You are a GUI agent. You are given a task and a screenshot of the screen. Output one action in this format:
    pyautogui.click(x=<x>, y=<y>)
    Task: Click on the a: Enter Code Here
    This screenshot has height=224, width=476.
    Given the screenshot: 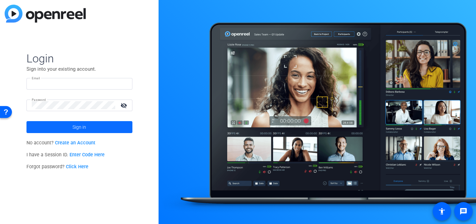 What is the action you would take?
    pyautogui.click(x=87, y=154)
    